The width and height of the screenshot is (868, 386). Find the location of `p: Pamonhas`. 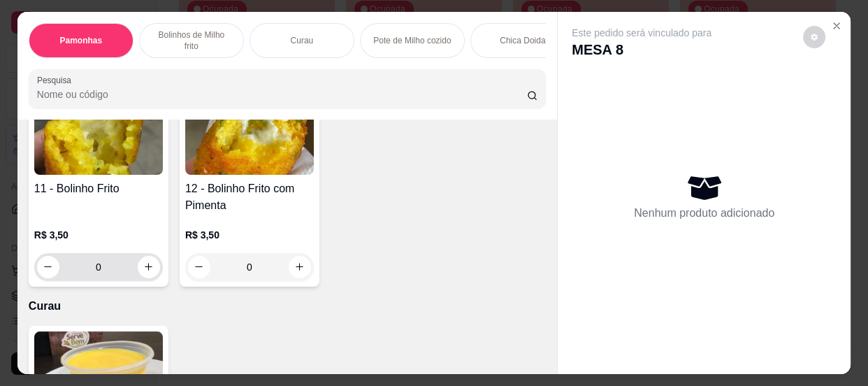

p: Pamonhas is located at coordinates (81, 41).